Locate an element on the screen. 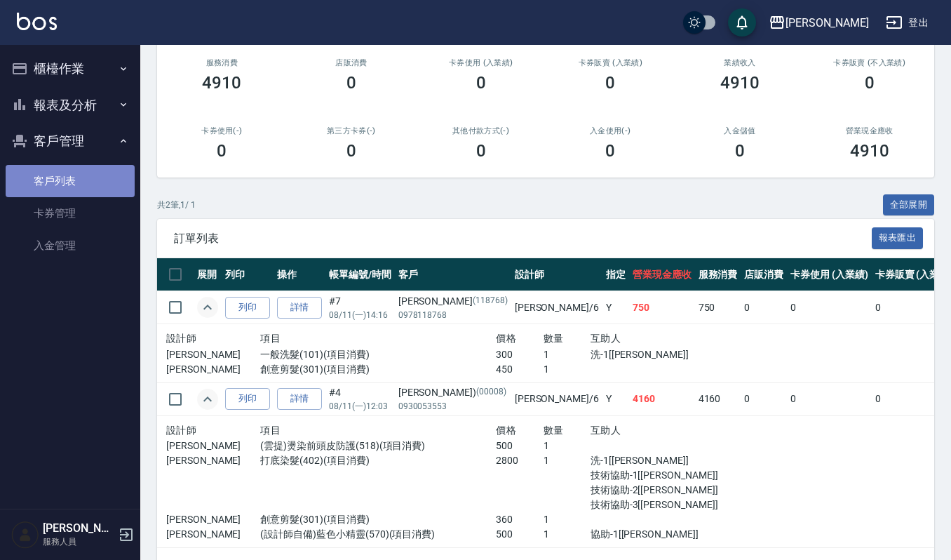 The width and height of the screenshot is (951, 560). a: 詳情 is located at coordinates (300, 307).